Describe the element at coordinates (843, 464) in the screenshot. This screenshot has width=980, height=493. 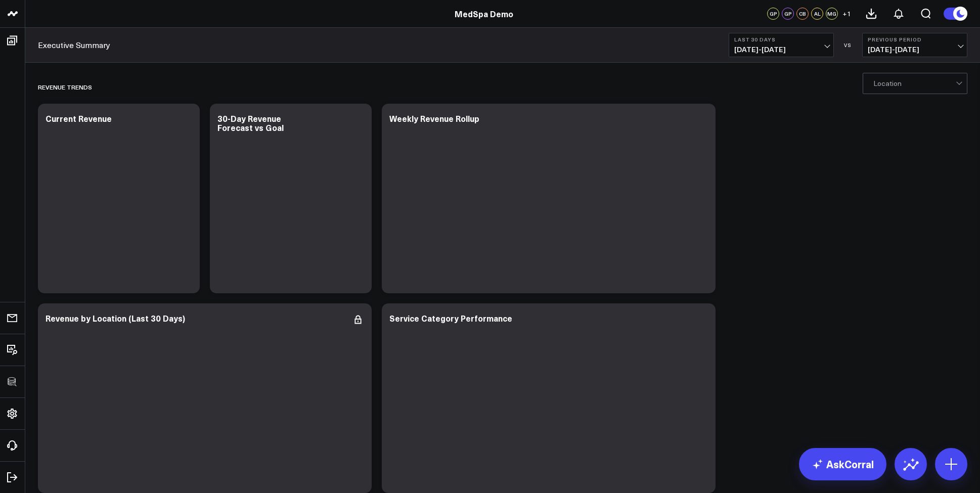
I see `a: AskCorral` at that location.